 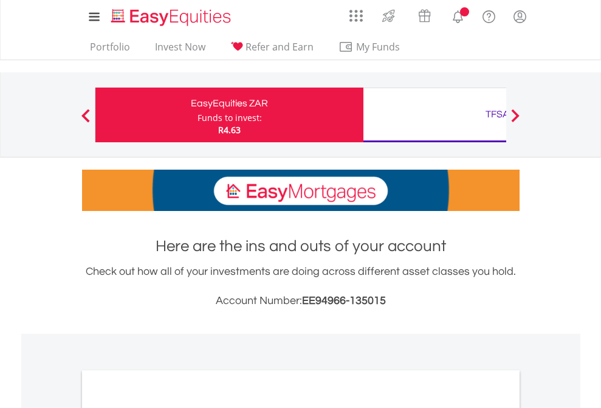 I want to click on span: EE94966-135015, so click(x=344, y=300).